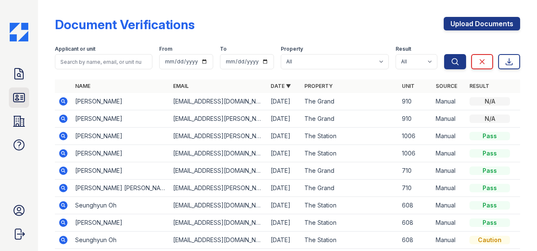  What do you see at coordinates (125, 24) in the screenshot?
I see `div: Document Verifications` at bounding box center [125, 24].